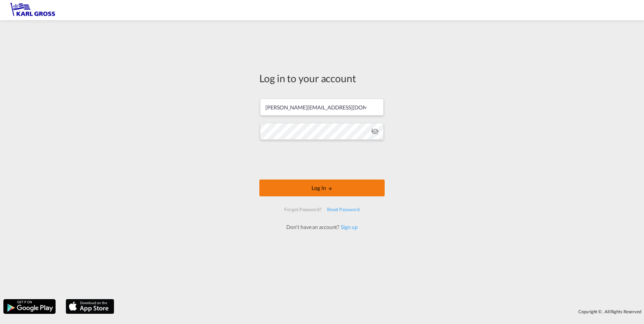 The width and height of the screenshot is (644, 324). I want to click on md-icon: icon-eye-off, so click(375, 131).